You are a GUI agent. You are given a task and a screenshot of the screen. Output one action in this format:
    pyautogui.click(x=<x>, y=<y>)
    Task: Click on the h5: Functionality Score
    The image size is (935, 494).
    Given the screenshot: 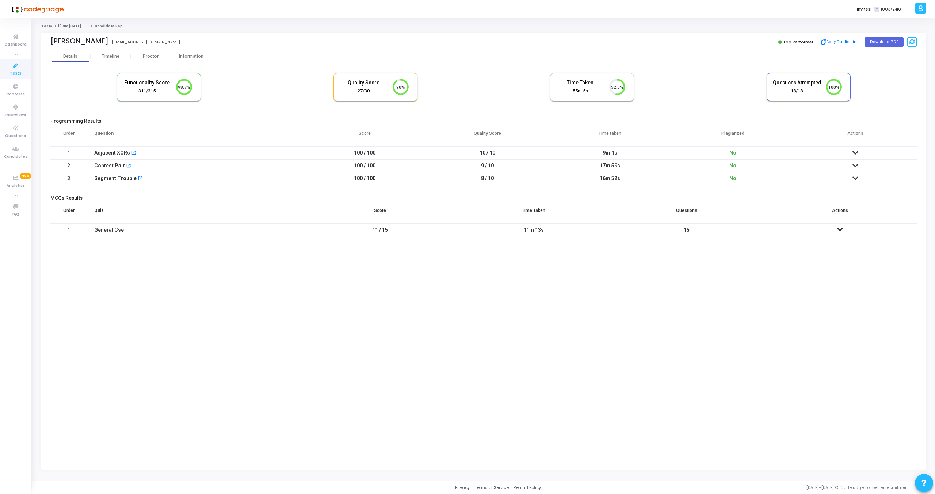 What is the action you would take?
    pyautogui.click(x=147, y=83)
    